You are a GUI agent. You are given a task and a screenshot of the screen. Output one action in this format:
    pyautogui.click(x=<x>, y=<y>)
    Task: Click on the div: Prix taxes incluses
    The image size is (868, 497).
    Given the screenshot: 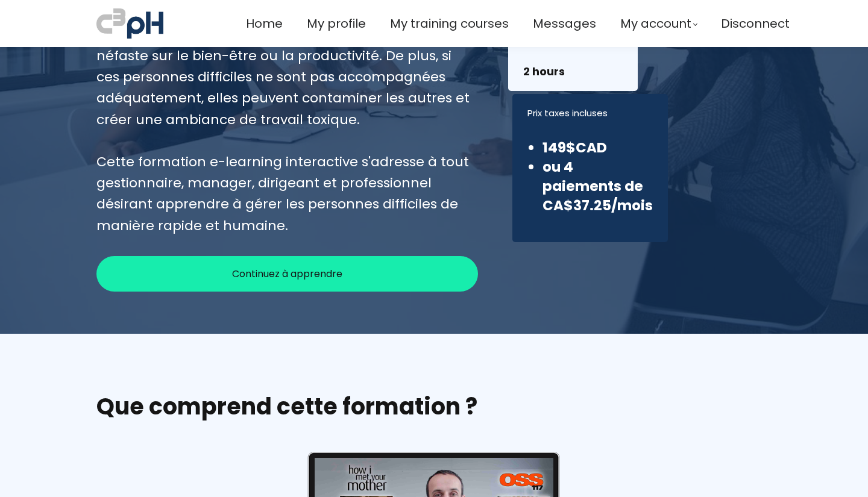 What is the action you would take?
    pyautogui.click(x=590, y=113)
    